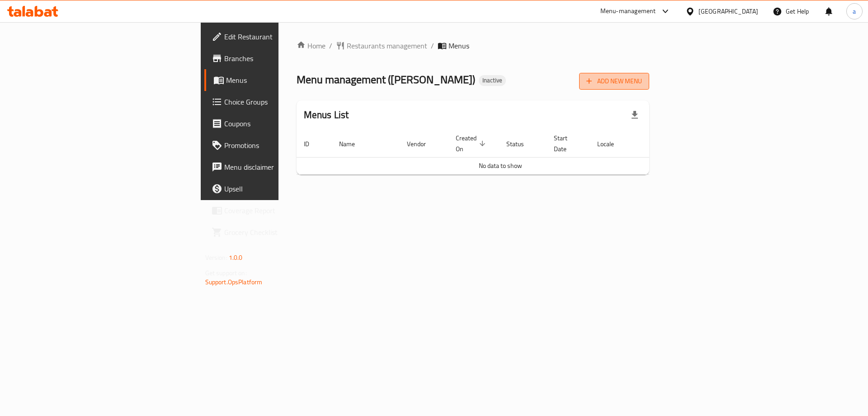 The height and width of the screenshot is (416, 868). What do you see at coordinates (520, 144) in the screenshot?
I see `span: Status` at bounding box center [520, 144].